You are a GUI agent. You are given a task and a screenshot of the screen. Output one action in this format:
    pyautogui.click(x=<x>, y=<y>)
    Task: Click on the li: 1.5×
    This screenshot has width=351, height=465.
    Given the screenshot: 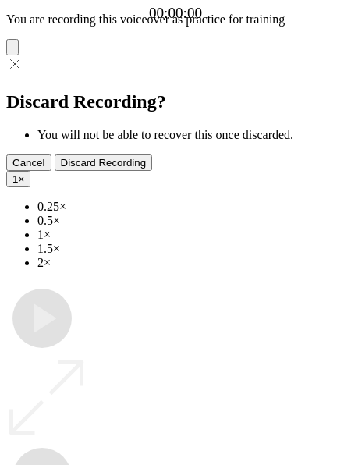 What is the action you would take?
    pyautogui.click(x=191, y=249)
    